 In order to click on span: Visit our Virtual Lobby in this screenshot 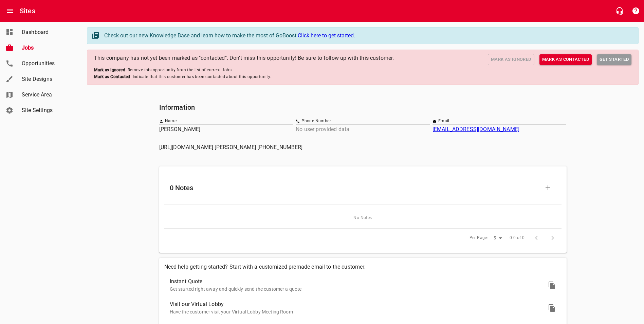, I will do `click(358, 304)`.